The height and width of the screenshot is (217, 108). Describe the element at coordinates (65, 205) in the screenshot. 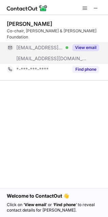

I see `strong: Find phone` at that location.